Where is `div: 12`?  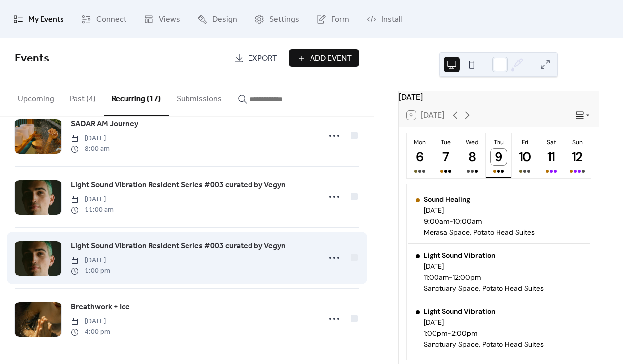
div: 12 is located at coordinates (577, 156).